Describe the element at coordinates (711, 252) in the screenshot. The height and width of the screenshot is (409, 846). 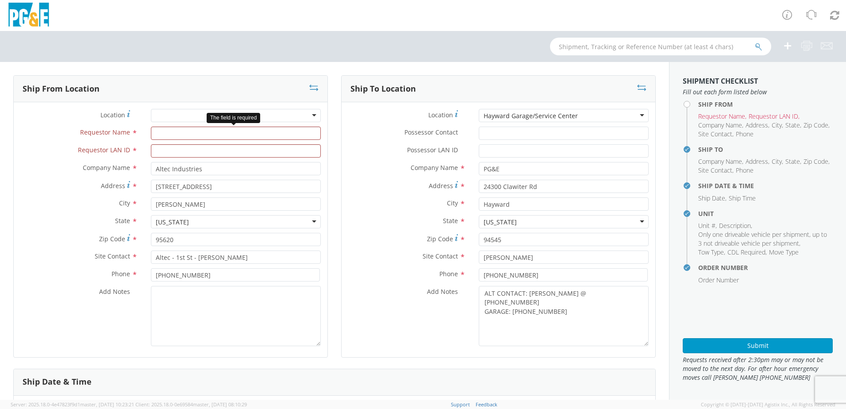
I see `span: Tow Type` at that location.